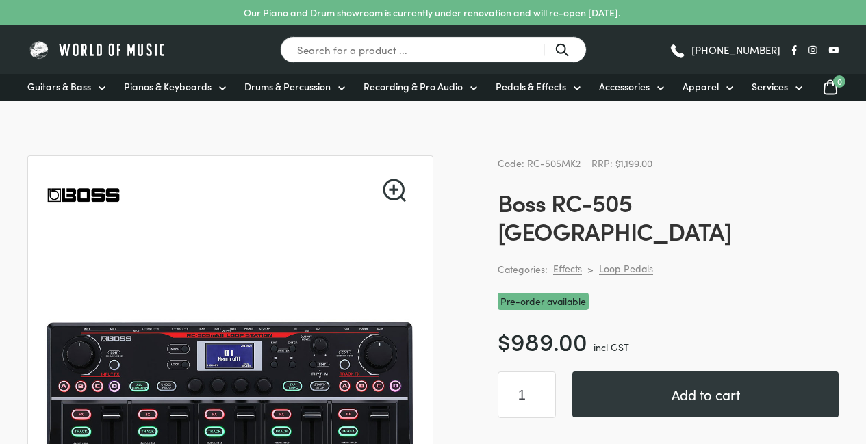  What do you see at coordinates (840, 81) in the screenshot?
I see `span: 0` at bounding box center [840, 81].